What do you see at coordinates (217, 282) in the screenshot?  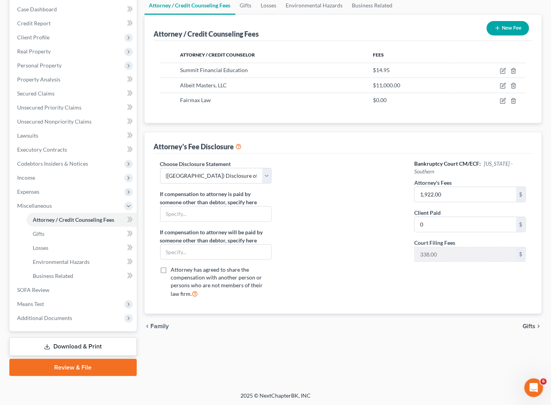 I see `span: Attorney has agreed to share the compensation with another person or persons who are not members ...` at bounding box center [217, 282].